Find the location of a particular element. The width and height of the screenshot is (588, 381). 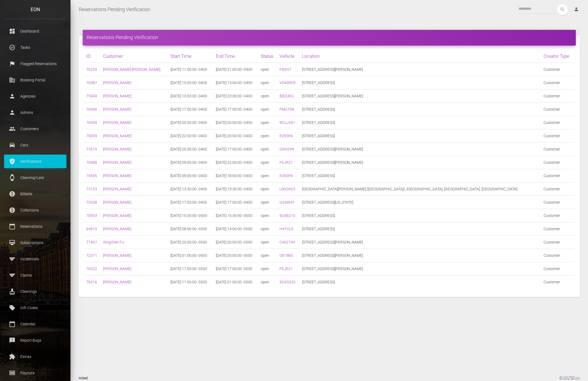

a: paid Collections is located at coordinates (35, 210).